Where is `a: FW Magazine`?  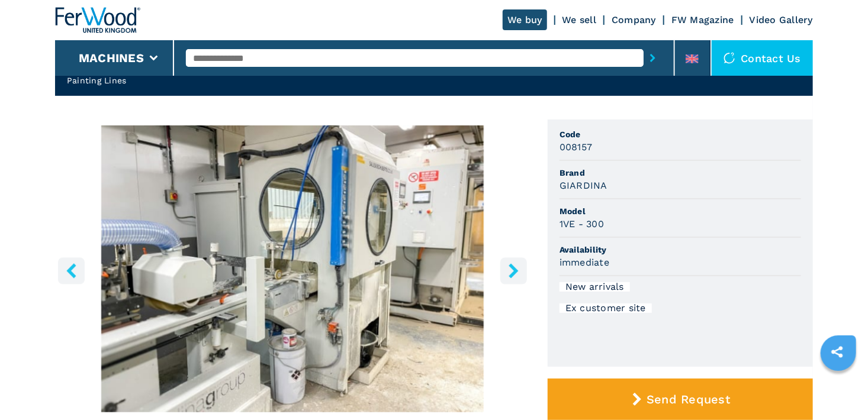 a: FW Magazine is located at coordinates (703, 19).